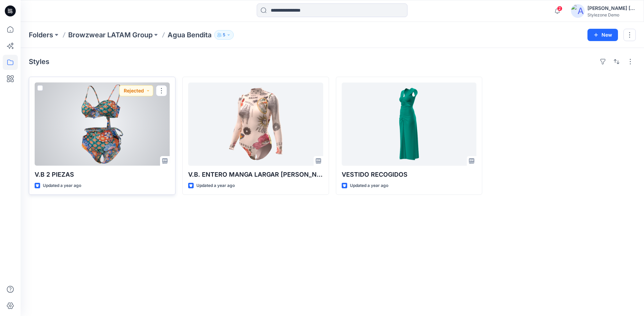 This screenshot has height=316, width=644. What do you see at coordinates (41, 35) in the screenshot?
I see `p: Folders` at bounding box center [41, 35].